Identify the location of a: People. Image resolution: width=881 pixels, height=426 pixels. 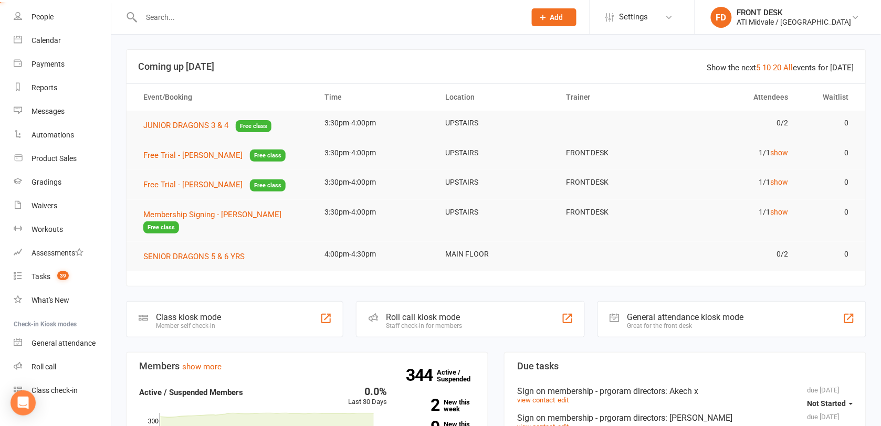
(62, 17).